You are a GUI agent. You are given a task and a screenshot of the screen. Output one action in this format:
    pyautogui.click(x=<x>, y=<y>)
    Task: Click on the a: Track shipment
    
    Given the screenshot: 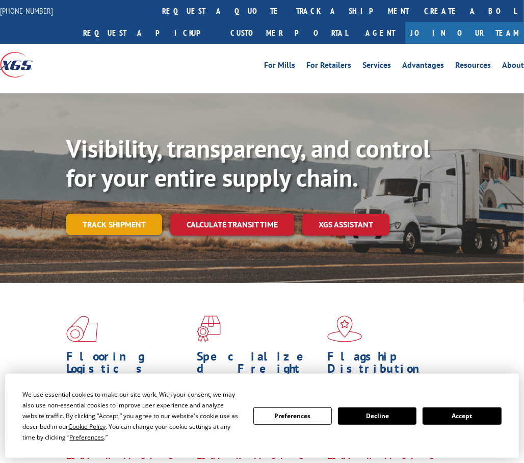 What is the action you would take?
    pyautogui.click(x=114, y=224)
    